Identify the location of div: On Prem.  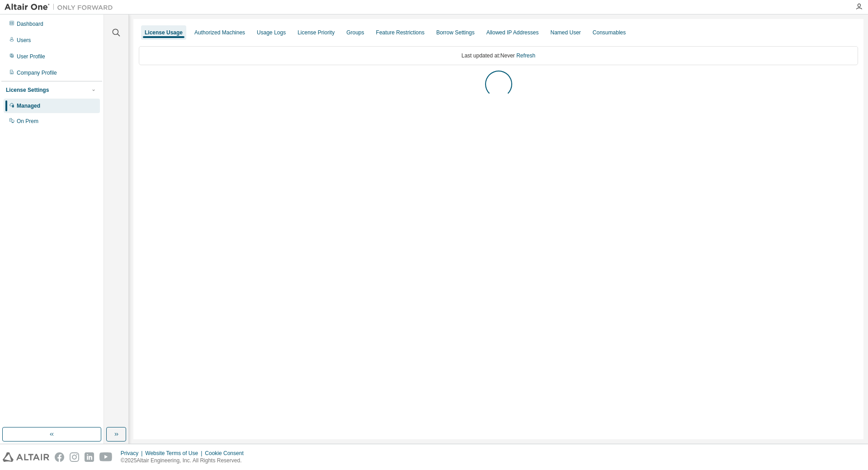
(28, 121).